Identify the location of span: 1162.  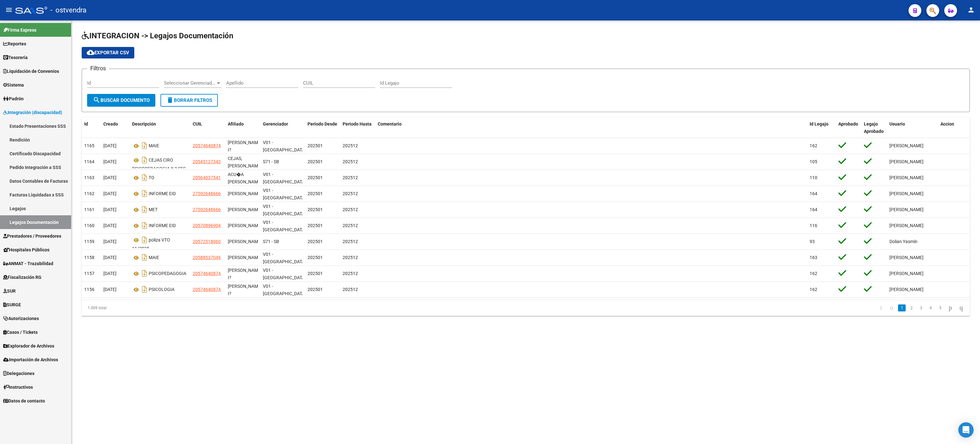
(89, 193).